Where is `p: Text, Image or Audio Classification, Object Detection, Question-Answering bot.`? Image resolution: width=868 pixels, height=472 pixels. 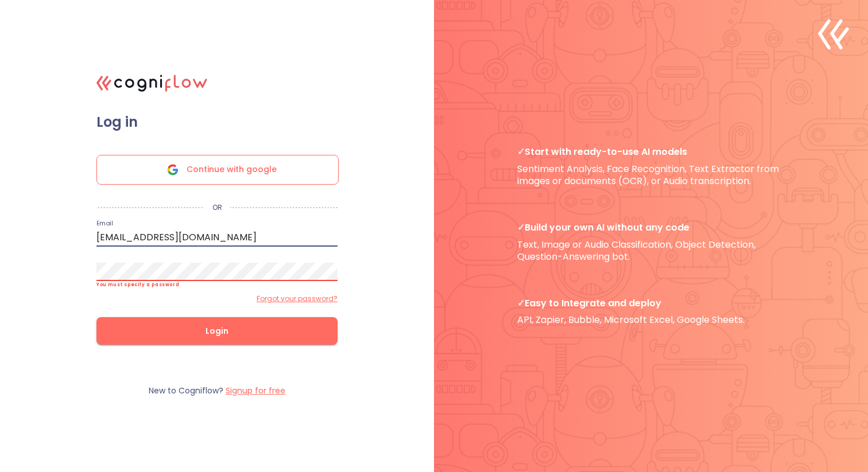 p: Text, Image or Audio Classification, Object Detection, Question-Answering bot. is located at coordinates (651, 242).